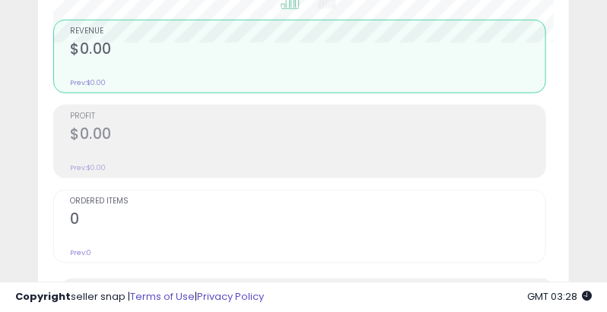 This screenshot has height=312, width=607. I want to click on strong: Copyright, so click(43, 297).